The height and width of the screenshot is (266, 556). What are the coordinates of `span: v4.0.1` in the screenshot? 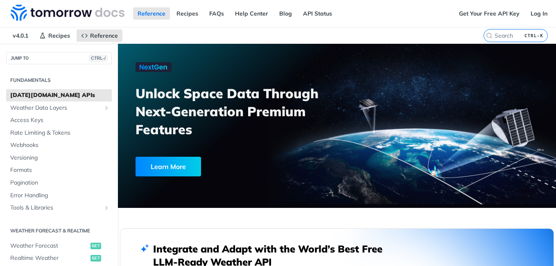 It's located at (20, 36).